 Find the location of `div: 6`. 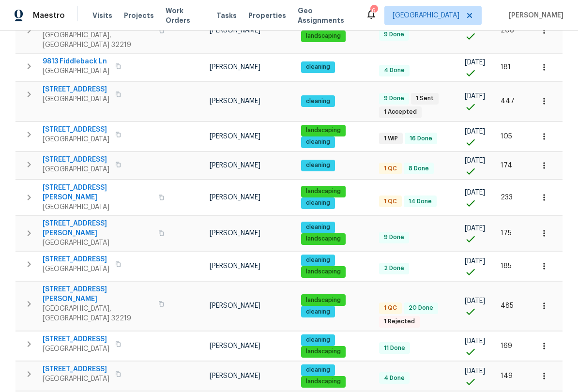

div: 6 is located at coordinates (374, 11).